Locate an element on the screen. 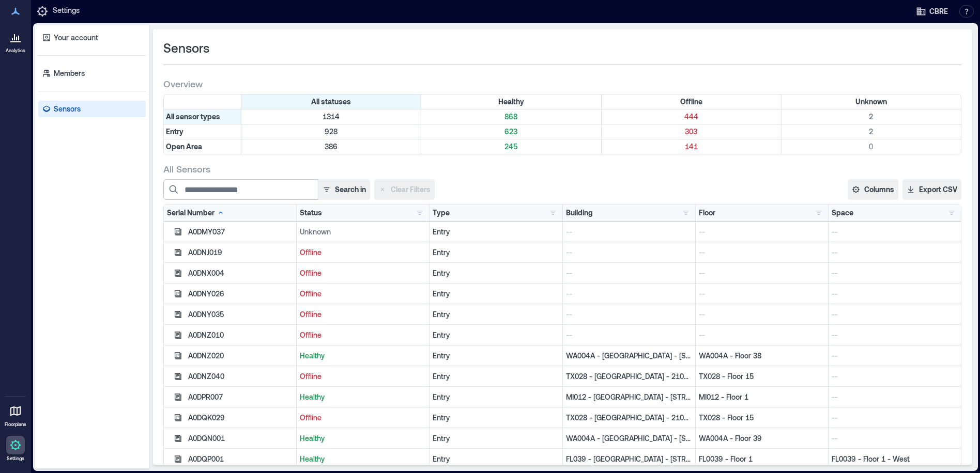 This screenshot has width=980, height=473. div: Filter by Type: Open Area is located at coordinates (203, 147).